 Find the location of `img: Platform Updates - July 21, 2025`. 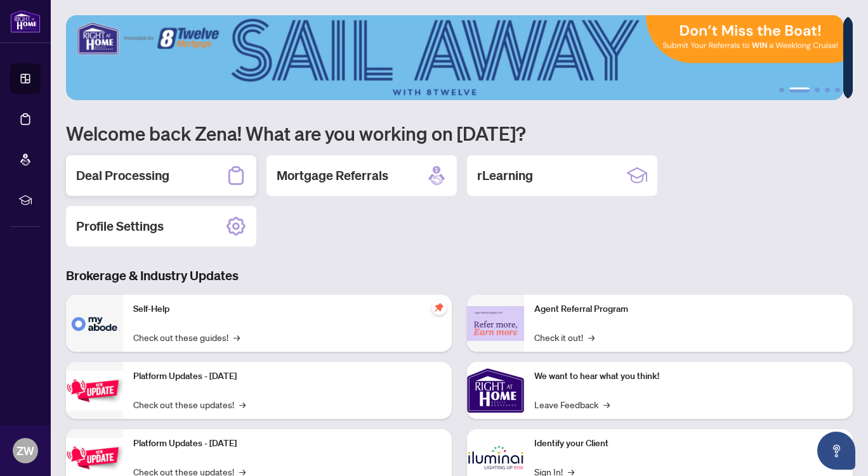

img: Platform Updates - July 21, 2025 is located at coordinates (94, 390).